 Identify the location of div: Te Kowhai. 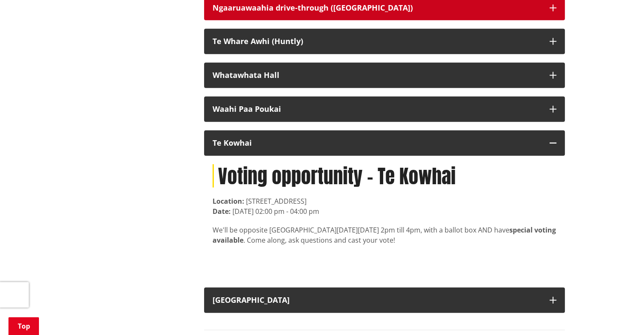
(377, 143).